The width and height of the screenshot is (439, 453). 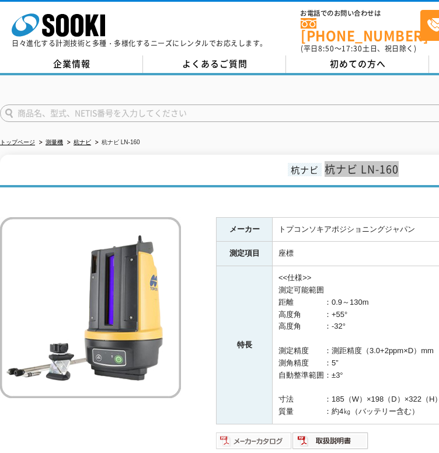 What do you see at coordinates (326, 48) in the screenshot?
I see `span: 8:50` at bounding box center [326, 48].